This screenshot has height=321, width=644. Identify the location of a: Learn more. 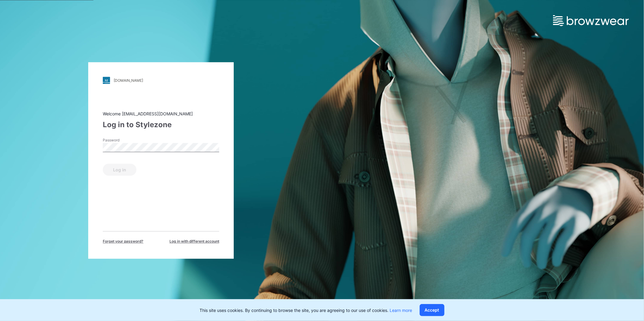
(401, 310).